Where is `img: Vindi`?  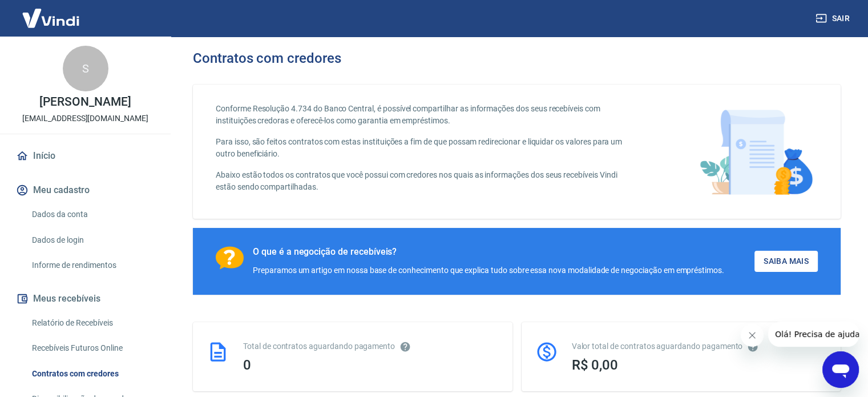
img: Vindi is located at coordinates (51, 18).